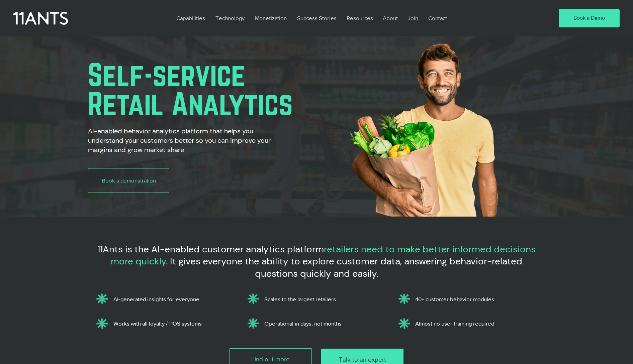  I want to click on p: Monetization, so click(271, 18).